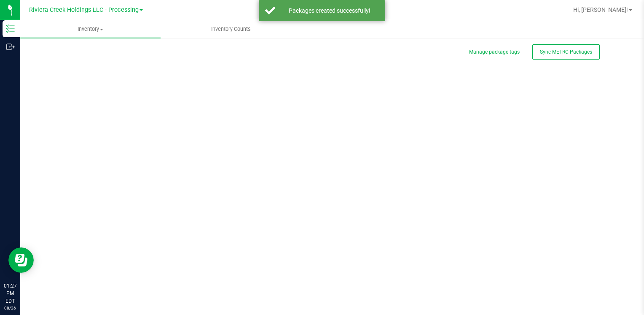  I want to click on p: 08/26, so click(10, 308).